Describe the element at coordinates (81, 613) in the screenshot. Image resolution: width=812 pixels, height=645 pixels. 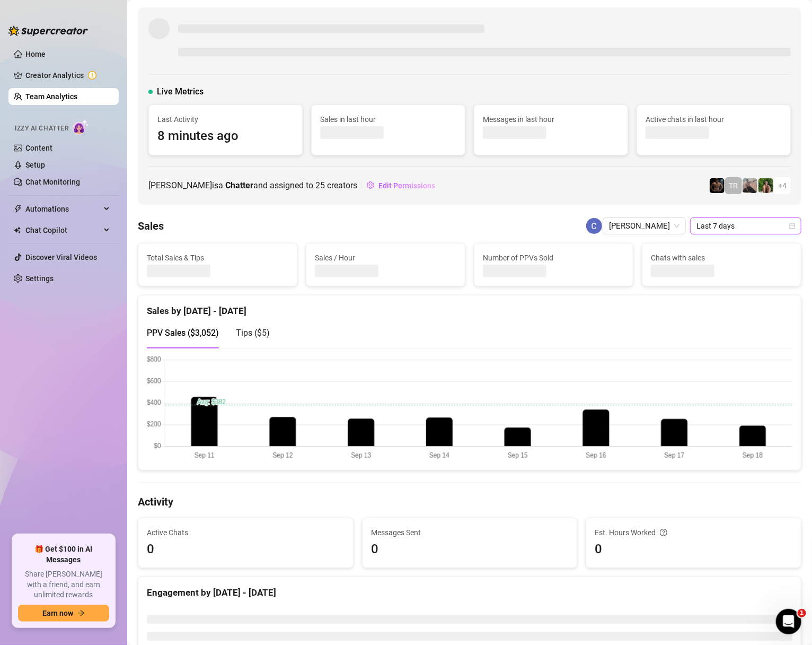
I see `span: arrow-right` at that location.